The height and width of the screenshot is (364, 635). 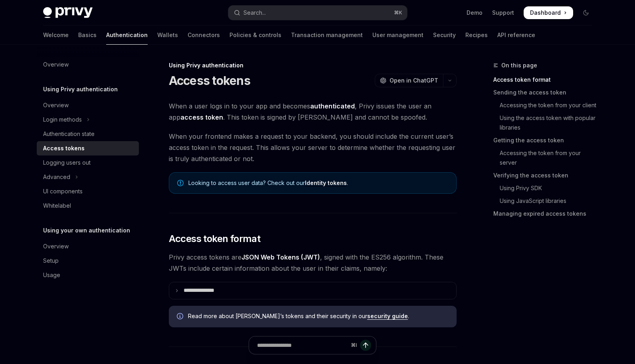 I want to click on span: Dashboard, so click(x=545, y=13).